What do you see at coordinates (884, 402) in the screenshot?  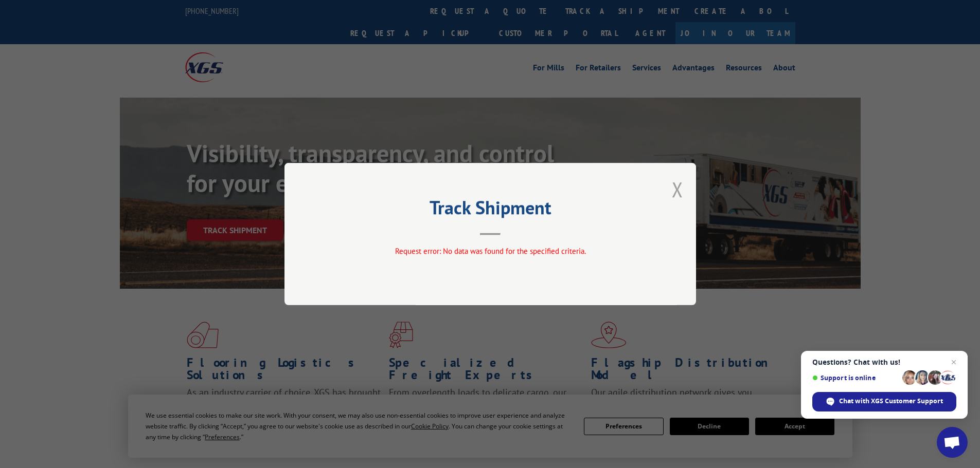 I see `div: Chat with XGS Customer Support` at bounding box center [884, 402].